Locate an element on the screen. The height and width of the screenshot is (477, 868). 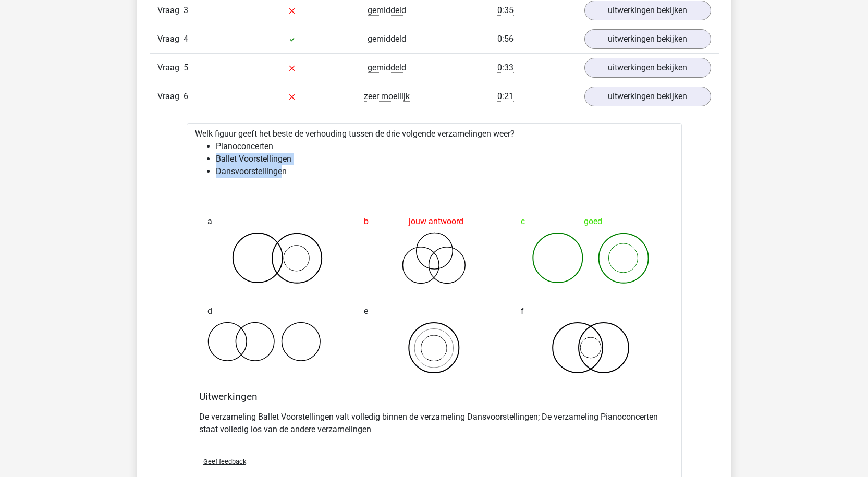
span: a is located at coordinates (210, 221).